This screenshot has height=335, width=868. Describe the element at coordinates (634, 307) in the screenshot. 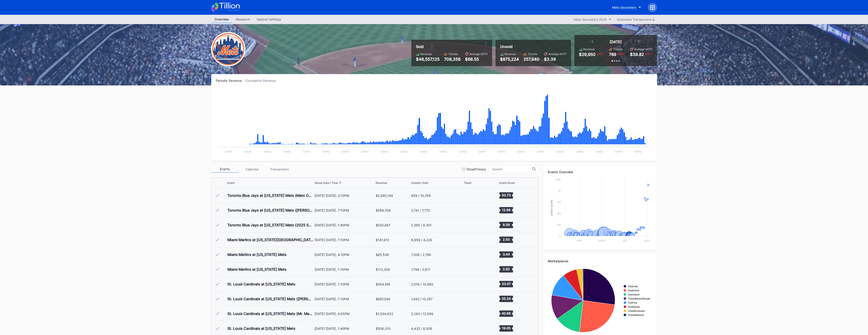

I see `text: VividSeats` at that location.